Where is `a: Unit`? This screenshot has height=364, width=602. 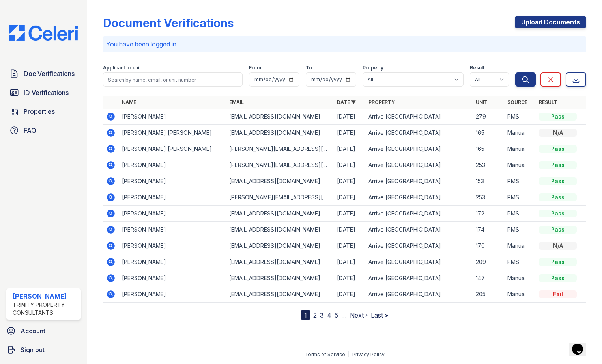
a: Unit is located at coordinates (482, 102).